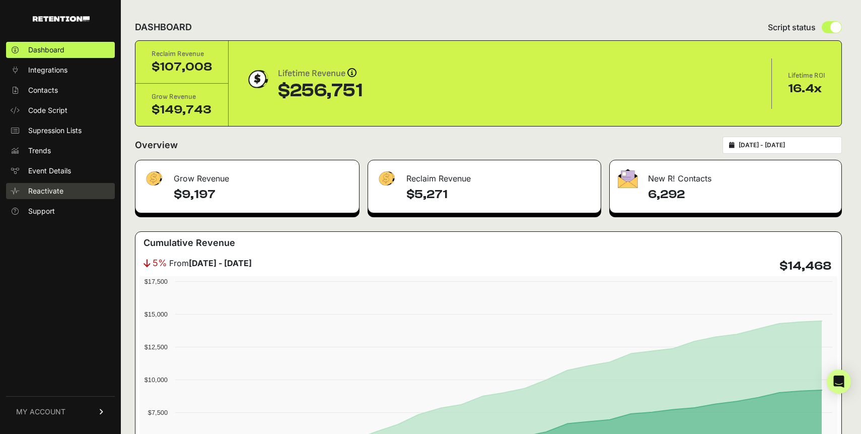  Describe the element at coordinates (48, 110) in the screenshot. I see `span: Code Script` at that location.